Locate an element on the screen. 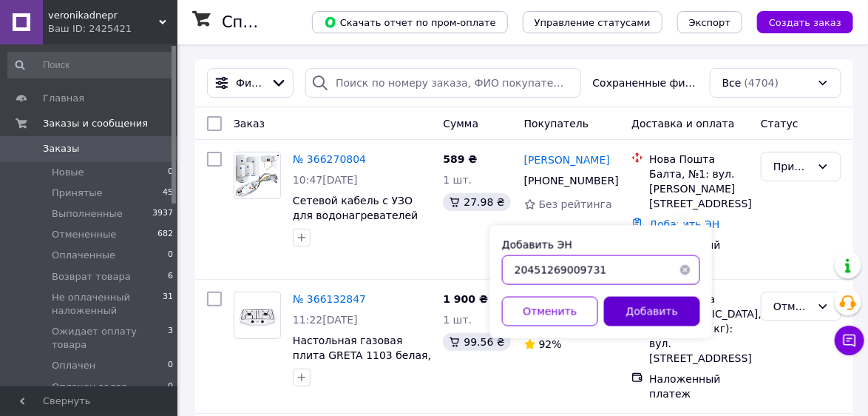 Image resolution: width=868 pixels, height=416 pixels. a: Добавить ЭН is located at coordinates (684, 224).